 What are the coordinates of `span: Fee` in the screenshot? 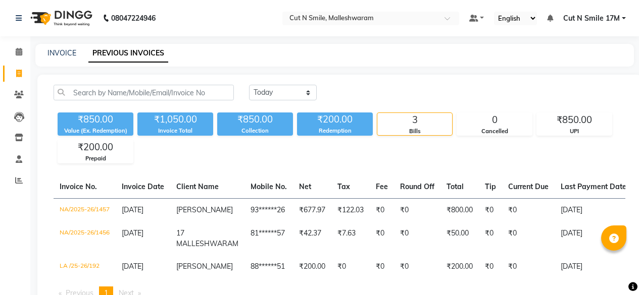 It's located at (382, 187).